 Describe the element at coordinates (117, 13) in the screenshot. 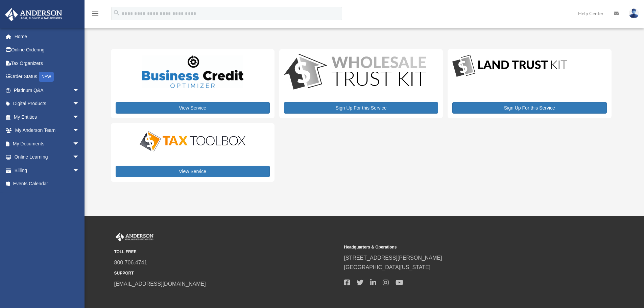

I see `i: search` at that location.